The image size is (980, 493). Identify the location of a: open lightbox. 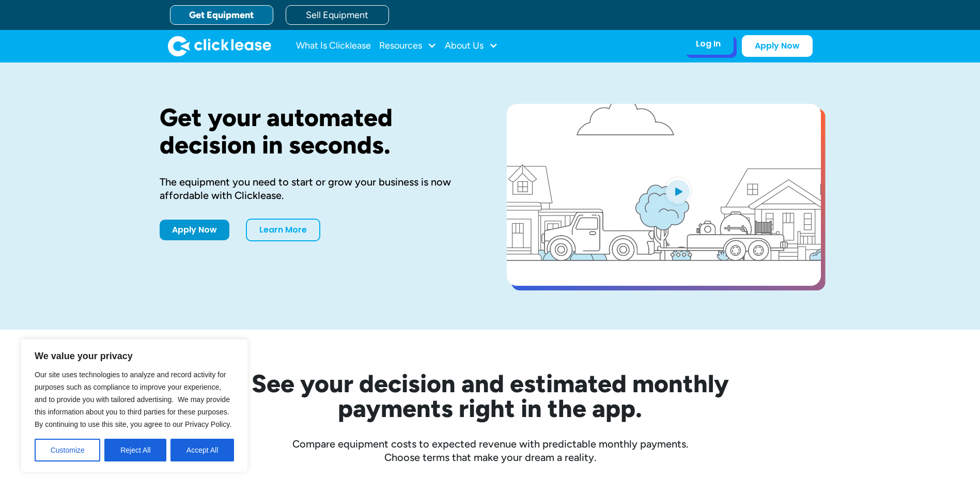
(664, 195).